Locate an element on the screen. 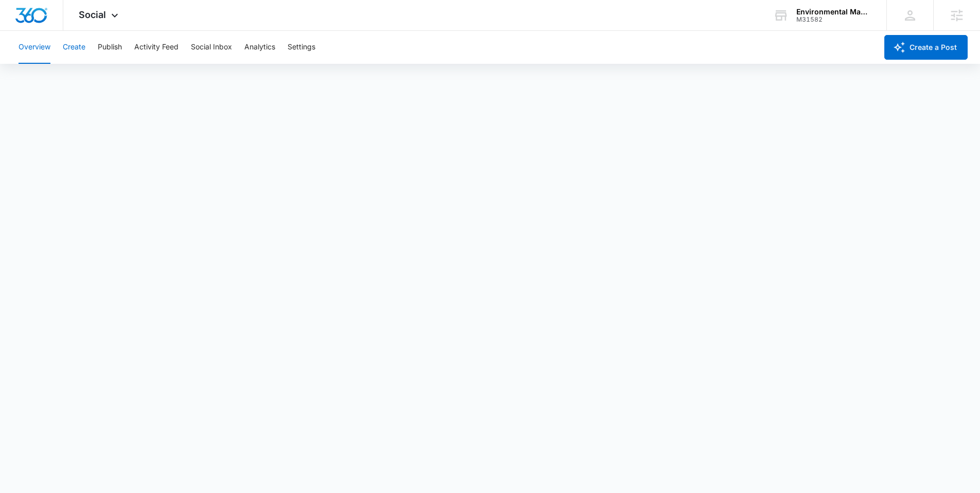 The image size is (980, 493). div: account name is located at coordinates (834, 12).